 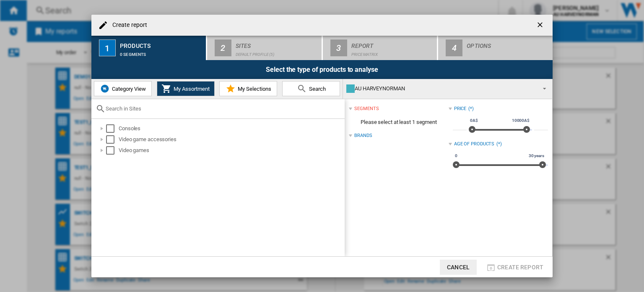 I want to click on div: Price Matrix, so click(x=392, y=52).